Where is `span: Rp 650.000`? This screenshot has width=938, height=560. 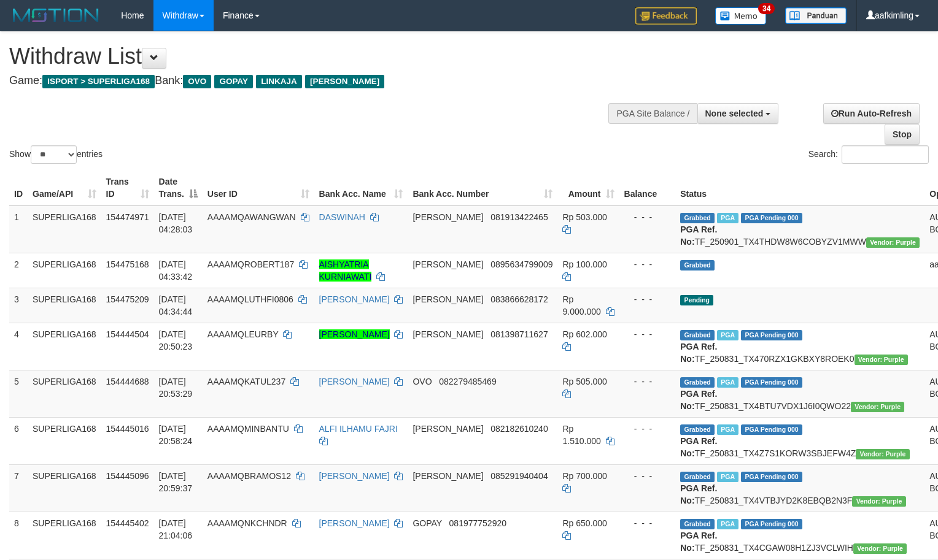 span: Rp 650.000 is located at coordinates (585, 523).